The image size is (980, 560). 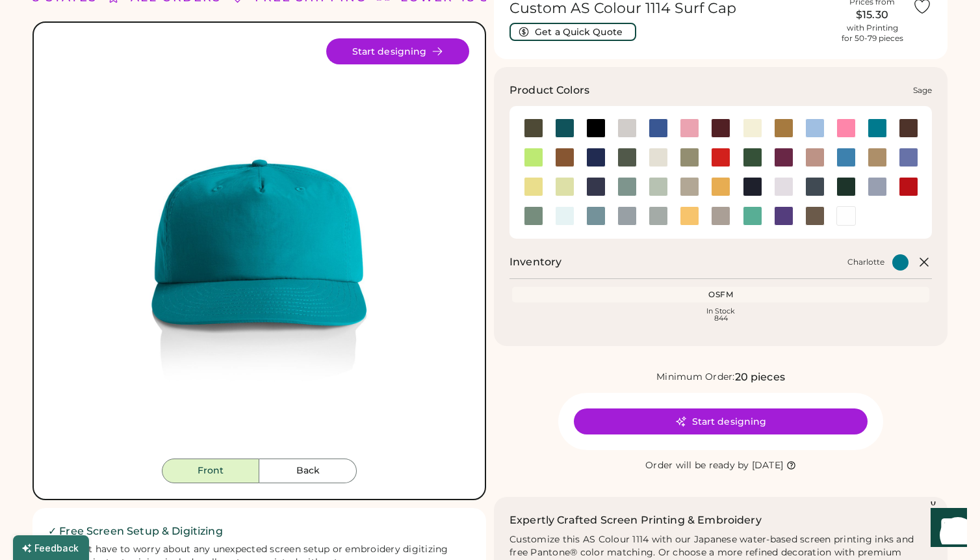 What do you see at coordinates (759, 377) in the screenshot?
I see `div: 20 pieces` at bounding box center [759, 377].